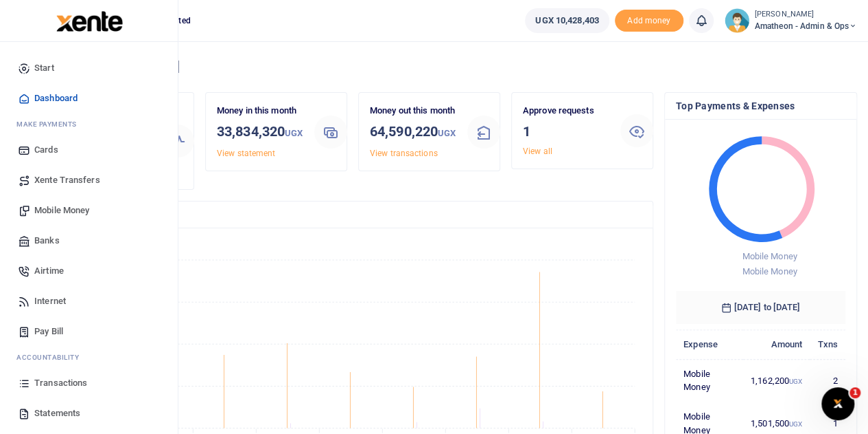 This screenshot has width=868, height=434. What do you see at coordinates (827, 380) in the screenshot?
I see `td: 2` at bounding box center [827, 380].